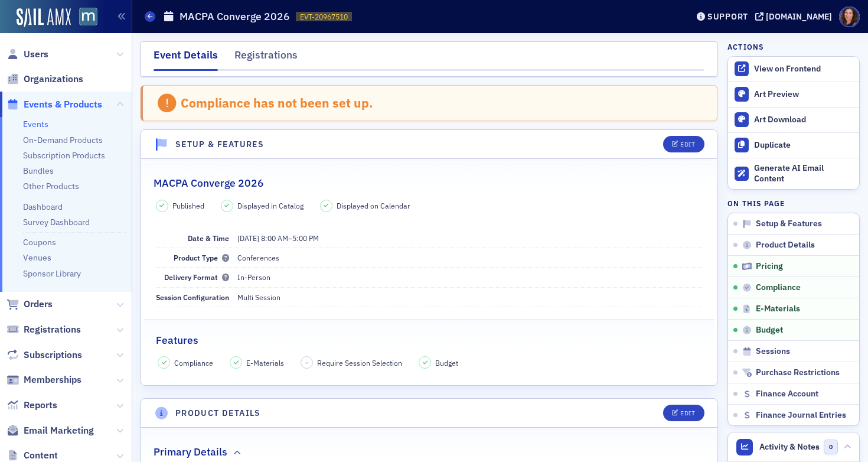  What do you see at coordinates (58, 431) in the screenshot?
I see `span: Email Marketing` at bounding box center [58, 431].